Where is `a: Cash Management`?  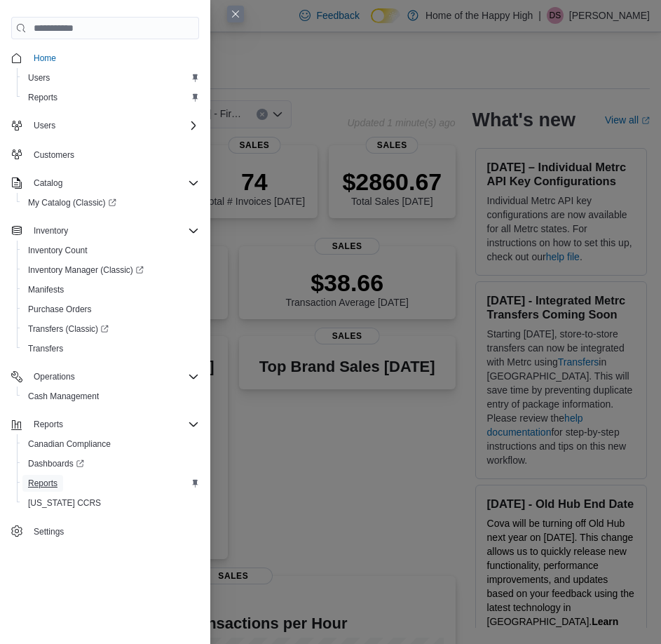
a: Cash Management is located at coordinates (63, 396).